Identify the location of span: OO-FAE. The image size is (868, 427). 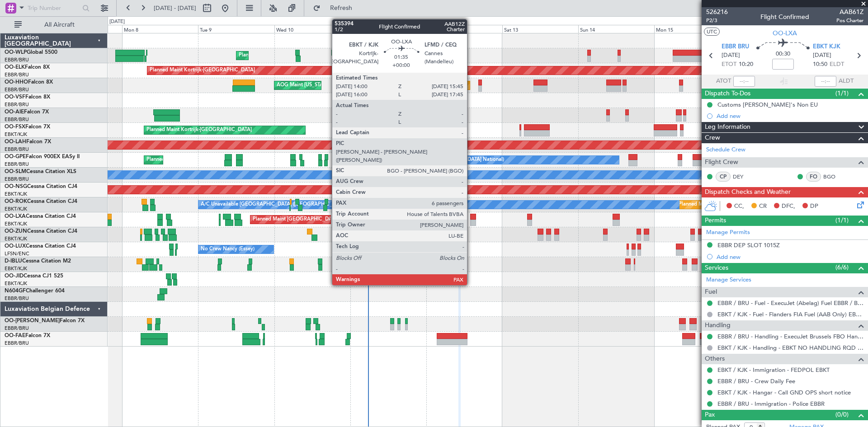
(15, 336).